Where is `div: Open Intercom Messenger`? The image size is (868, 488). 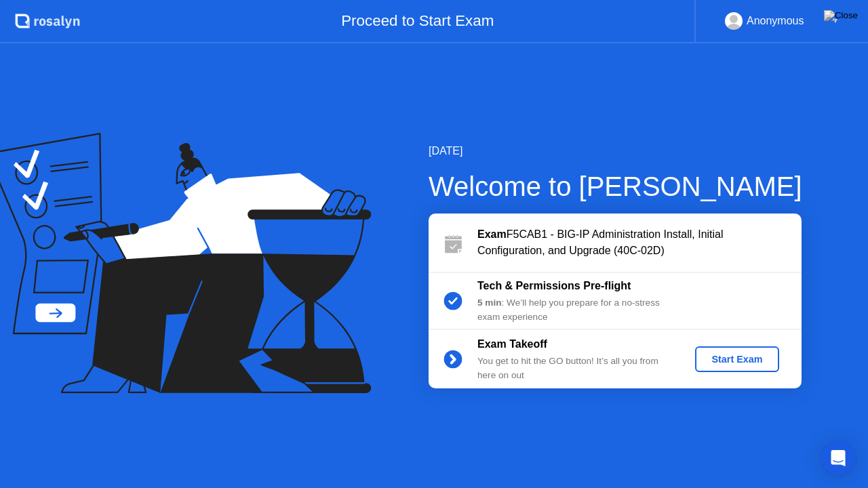 div: Open Intercom Messenger is located at coordinates (838, 458).